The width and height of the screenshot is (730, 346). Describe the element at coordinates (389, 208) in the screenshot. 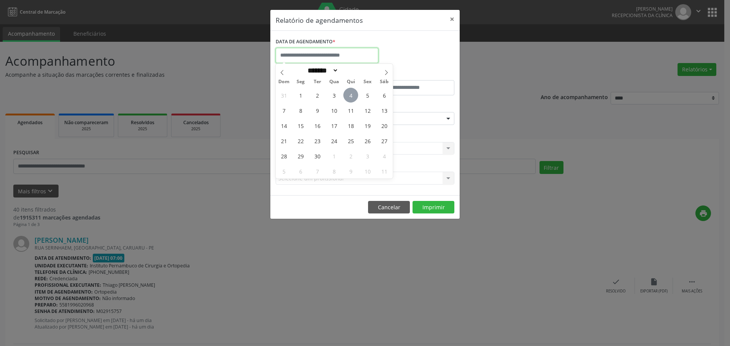

I see `button: Cancelar` at that location.